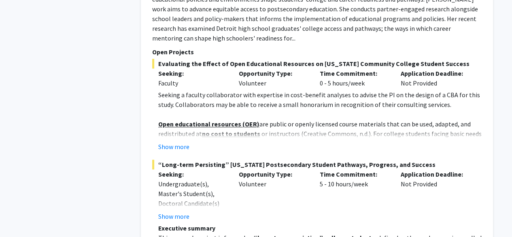 Image resolution: width=512 pixels, height=237 pixels. Describe the element at coordinates (354, 195) in the screenshot. I see `div: 5 - 10 hours/week` at that location.